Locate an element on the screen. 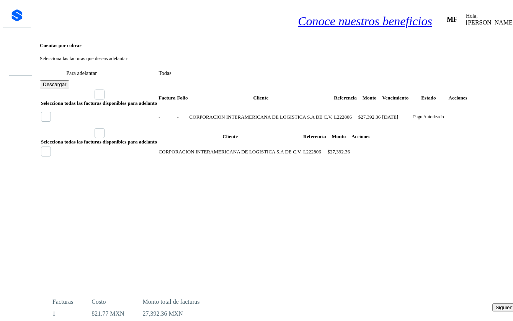 Image resolution: width=513 pixels, height=321 pixels. p: Conoce nuestros beneficios is located at coordinates (365, 21).